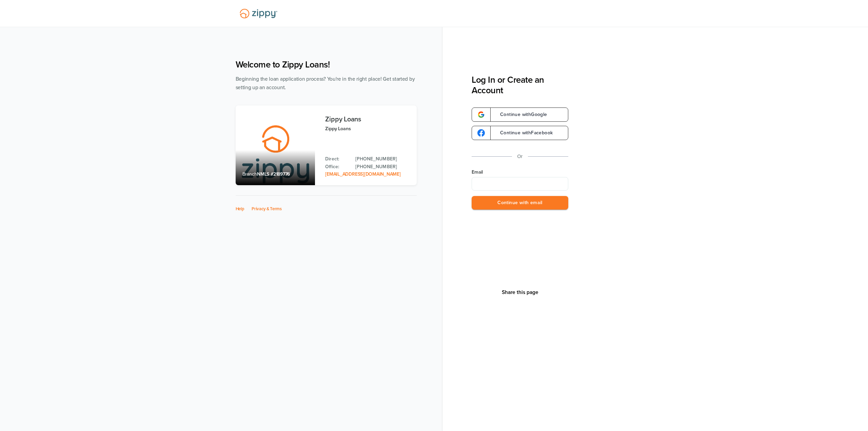 The width and height of the screenshot is (868, 431). I want to click on a: Help, so click(240, 209).